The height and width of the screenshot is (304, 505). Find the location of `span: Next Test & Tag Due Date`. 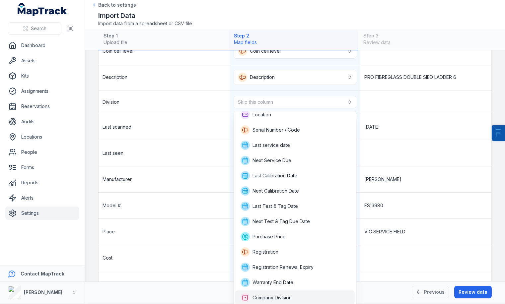

span: Next Test & Tag Due Date is located at coordinates (281, 222).